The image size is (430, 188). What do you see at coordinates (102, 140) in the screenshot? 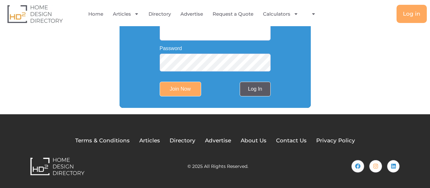
I see `span: Terms & Conditions` at bounding box center [102, 140].